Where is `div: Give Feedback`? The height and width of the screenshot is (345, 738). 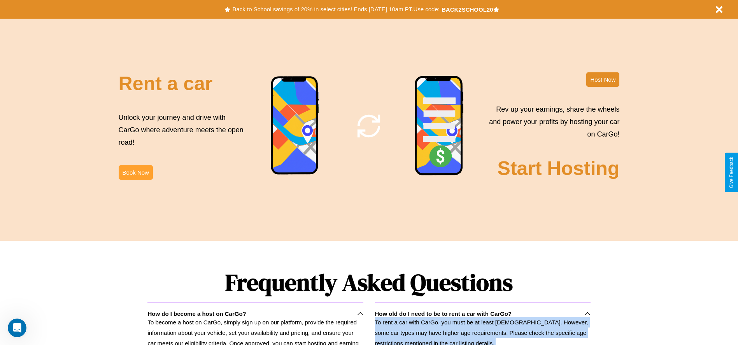
div: Give Feedback is located at coordinates (732, 172).